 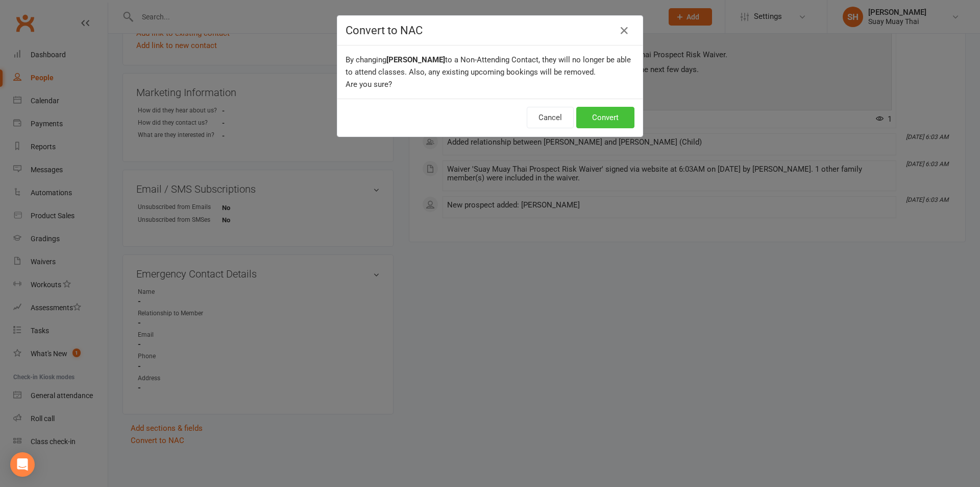 What do you see at coordinates (490, 72) in the screenshot?
I see `div: By changing to a Non-Attending Contact, they will no longer be able to attend classes. Also, any ...` at bounding box center [490, 72].